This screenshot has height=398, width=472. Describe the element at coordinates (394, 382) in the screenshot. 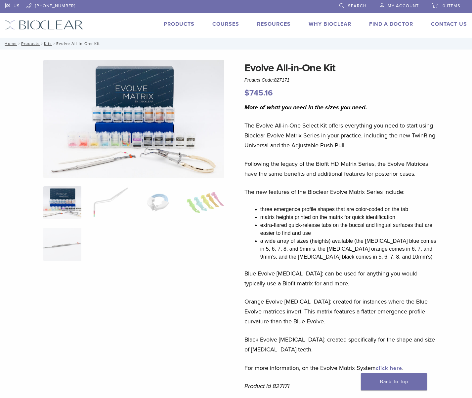

I see `a: Back To Top` at that location.